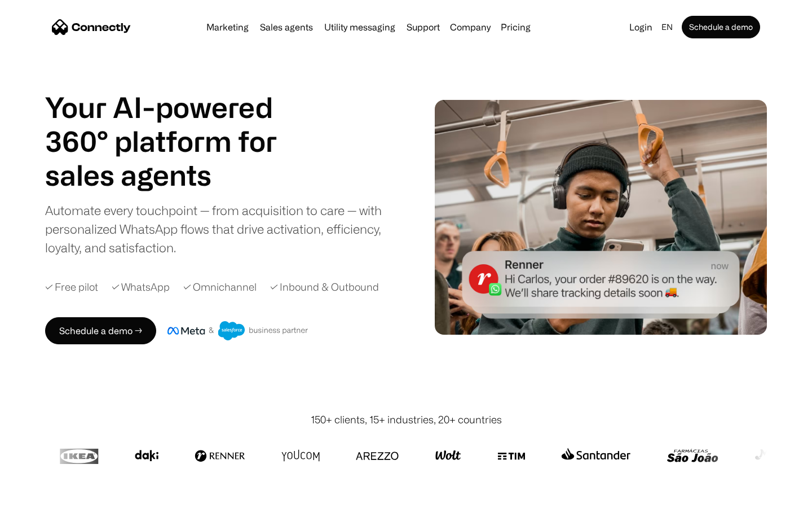  Describe the element at coordinates (360, 27) in the screenshot. I see `a: Utility messaging` at that location.